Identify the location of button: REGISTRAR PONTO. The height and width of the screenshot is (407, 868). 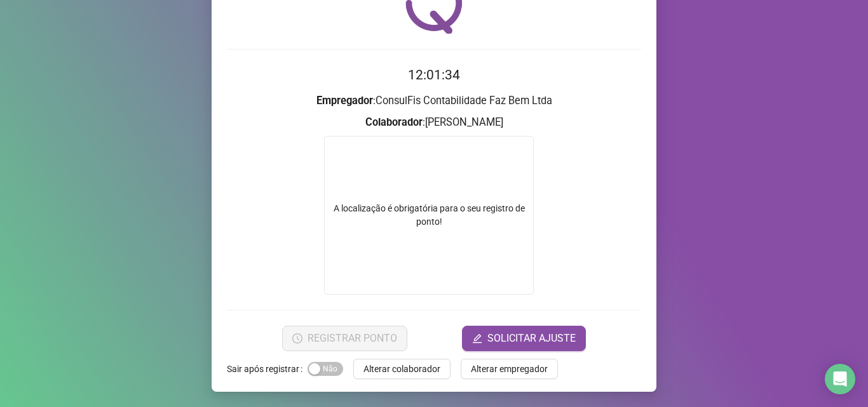
(344, 339).